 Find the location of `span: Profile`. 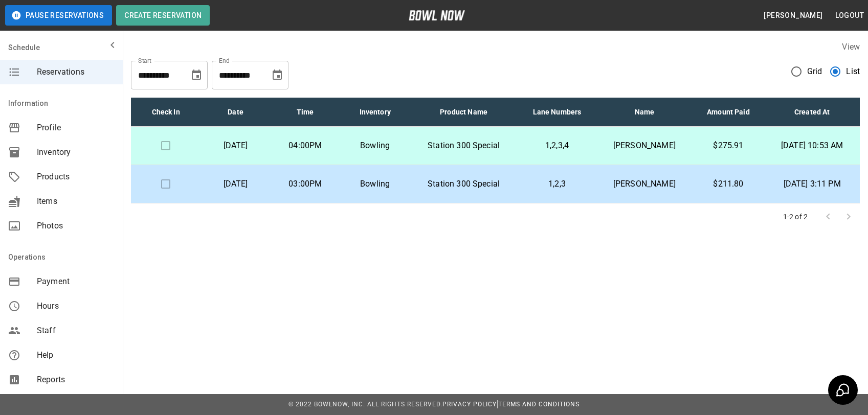

span: Profile is located at coordinates (76, 128).